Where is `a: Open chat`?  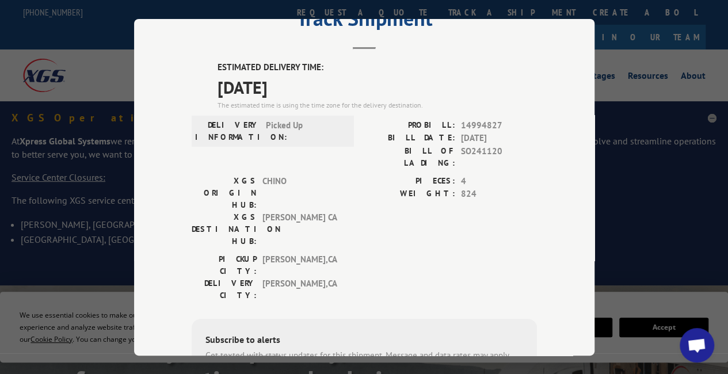
a: Open chat is located at coordinates (697, 345).